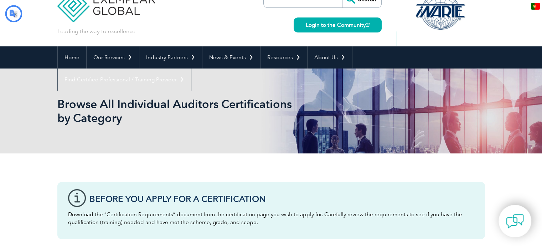  I want to click on a: Login to the Community, so click(337, 25).